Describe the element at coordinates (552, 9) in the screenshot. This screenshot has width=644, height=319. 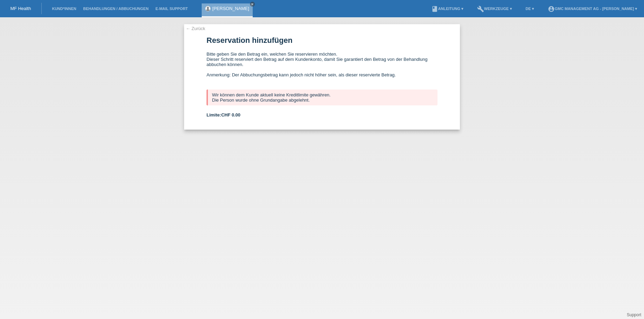
I see `i: account_circle` at that location.